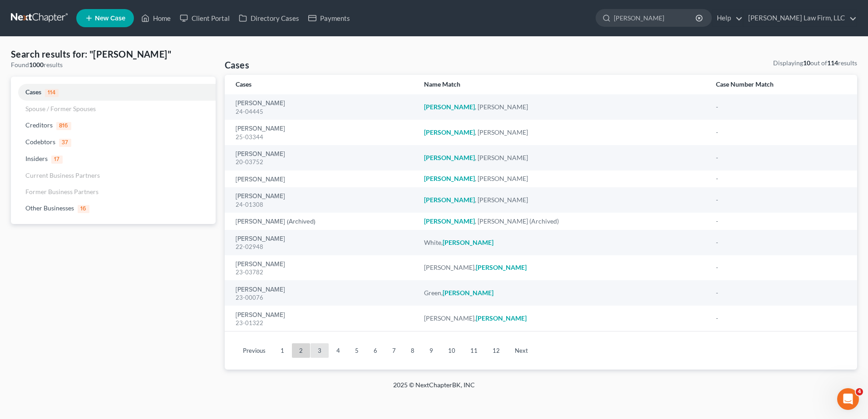 The image size is (868, 419). I want to click on a: 9, so click(431, 351).